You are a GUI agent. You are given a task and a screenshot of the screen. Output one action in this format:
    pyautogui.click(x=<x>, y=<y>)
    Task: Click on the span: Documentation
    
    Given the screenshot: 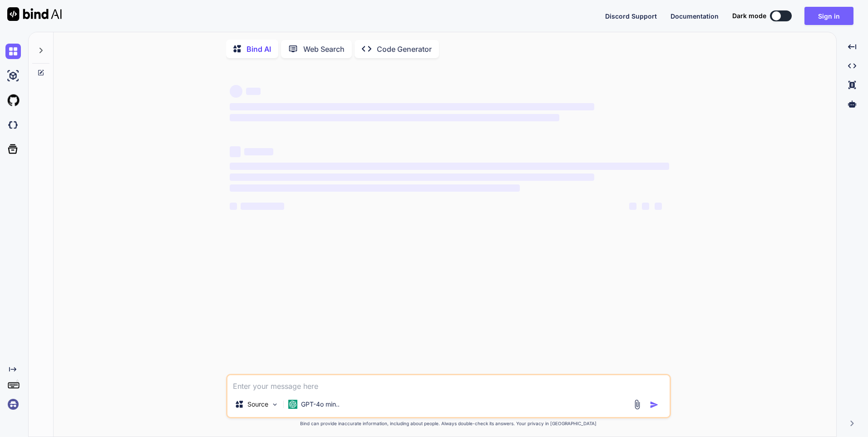 What is the action you would take?
    pyautogui.click(x=695, y=16)
    